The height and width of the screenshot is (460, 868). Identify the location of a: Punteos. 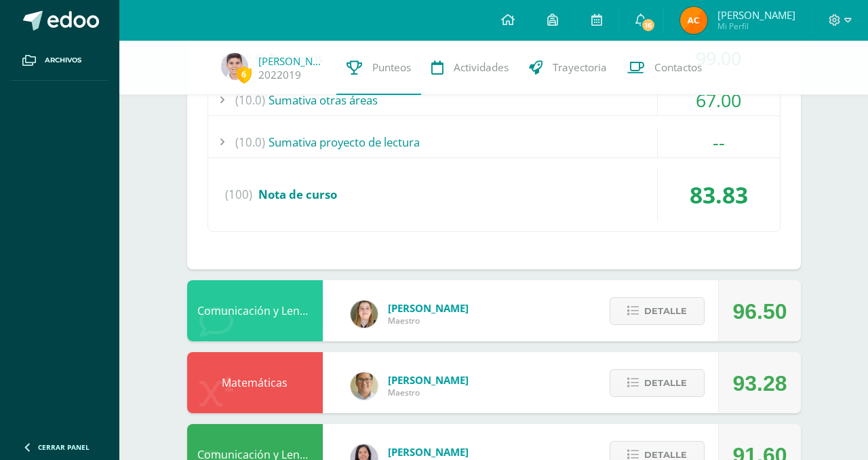
(378, 68).